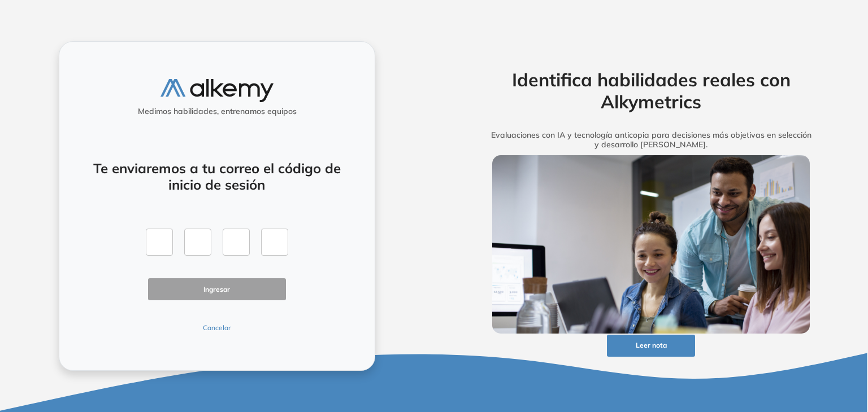 This screenshot has width=868, height=412. I want to click on img: img-more-info, so click(650, 245).